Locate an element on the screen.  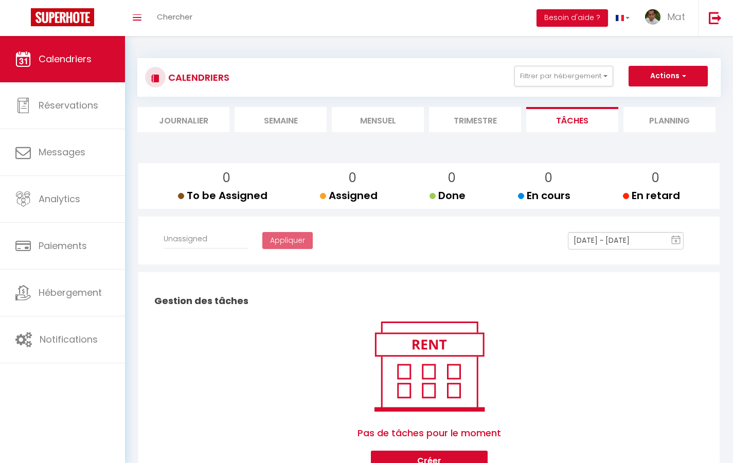
span: Assigned is located at coordinates (349, 195).